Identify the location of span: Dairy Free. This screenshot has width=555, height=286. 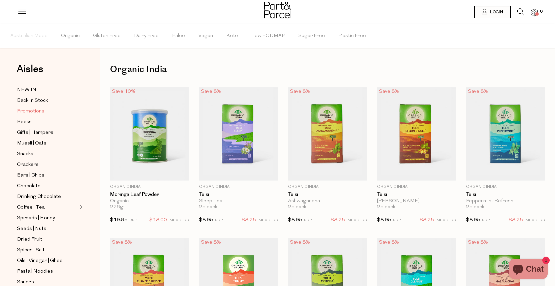
(146, 36).